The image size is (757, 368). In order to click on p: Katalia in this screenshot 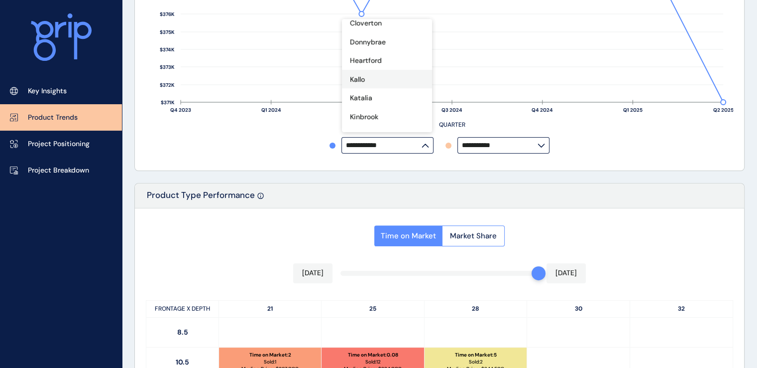, I will do `click(361, 98)`.